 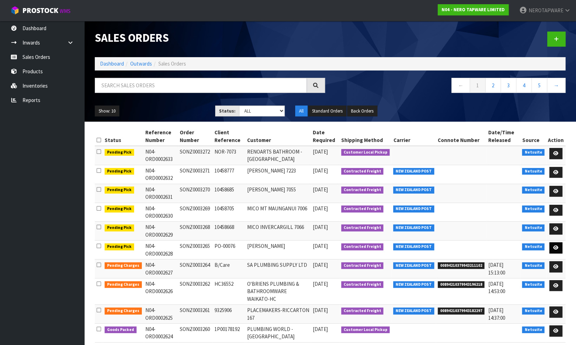 I want to click on img: cube-alt.png, so click(x=15, y=10).